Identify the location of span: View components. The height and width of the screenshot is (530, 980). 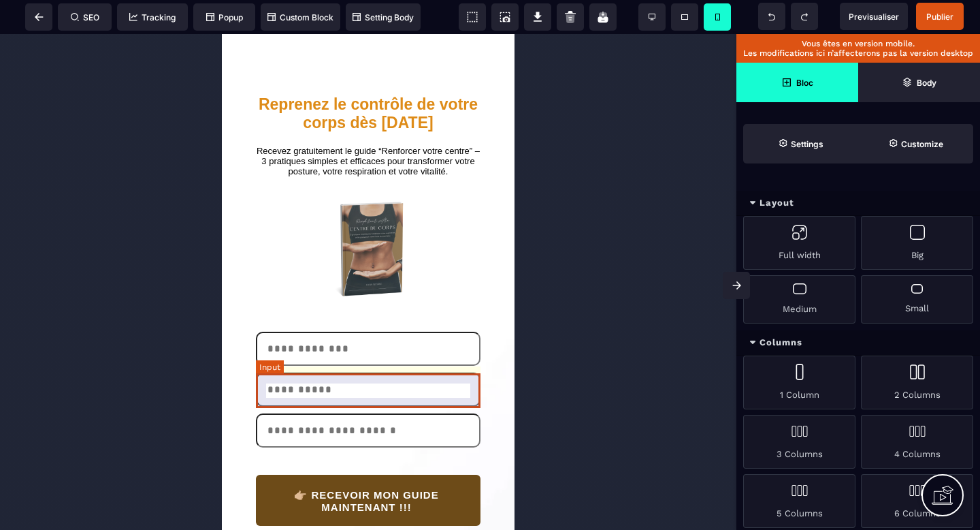
(473, 17).